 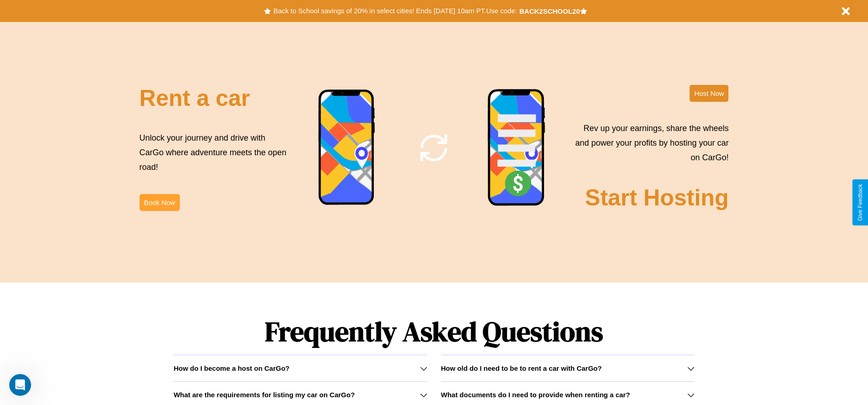 What do you see at coordinates (264, 395) in the screenshot?
I see `h3: What are the requirements for listing my car on CarGo?` at bounding box center [264, 395].